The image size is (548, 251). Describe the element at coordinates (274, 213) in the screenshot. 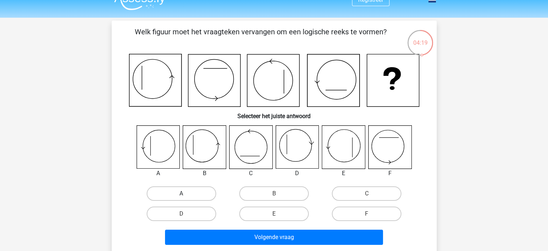

I see `label: E` at that location.